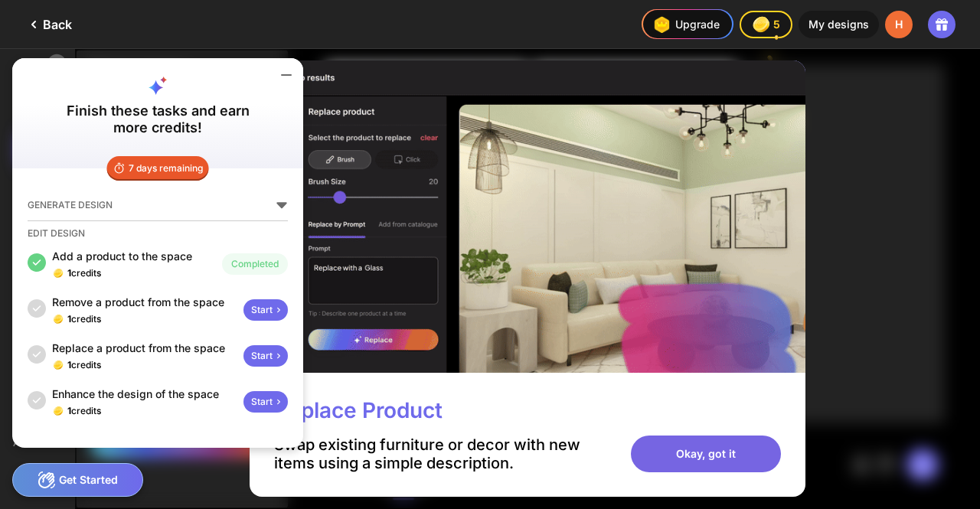  Describe the element at coordinates (428, 453) in the screenshot. I see `div: Swap existing furniture or decor with new items using a simple description.` at that location.